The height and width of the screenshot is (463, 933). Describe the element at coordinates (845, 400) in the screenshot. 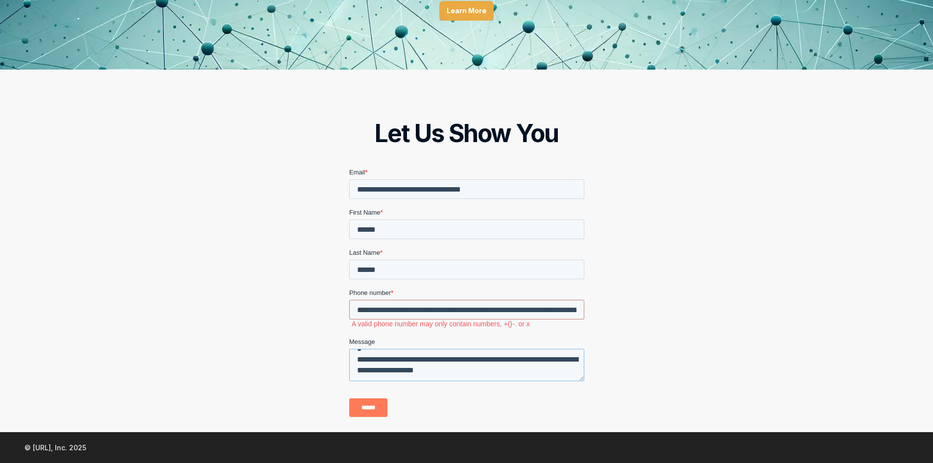

I see `div: Chat Widget` at that location.